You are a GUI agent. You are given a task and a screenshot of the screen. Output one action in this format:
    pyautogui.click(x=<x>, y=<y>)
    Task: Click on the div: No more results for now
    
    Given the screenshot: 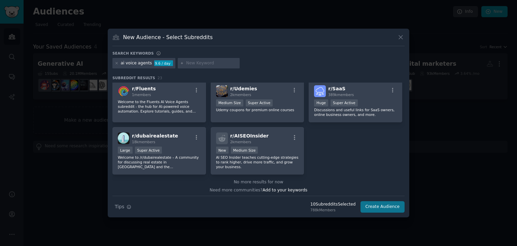 What is the action you would take?
    pyautogui.click(x=258, y=182)
    